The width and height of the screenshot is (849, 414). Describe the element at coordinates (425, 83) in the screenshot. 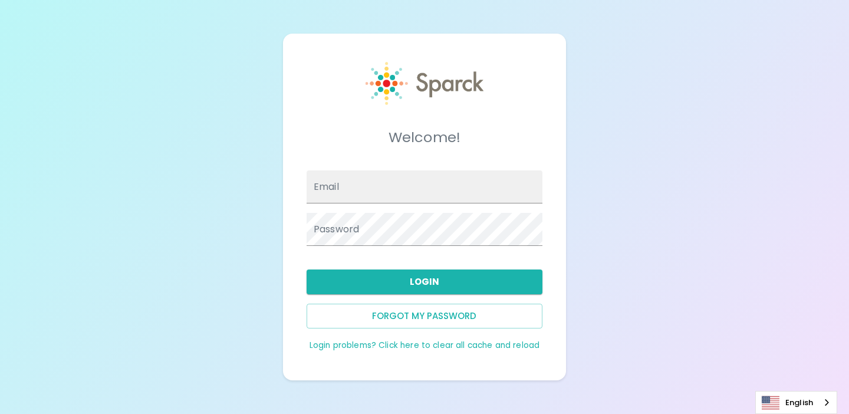

I see `img: Sparck logo` at that location.